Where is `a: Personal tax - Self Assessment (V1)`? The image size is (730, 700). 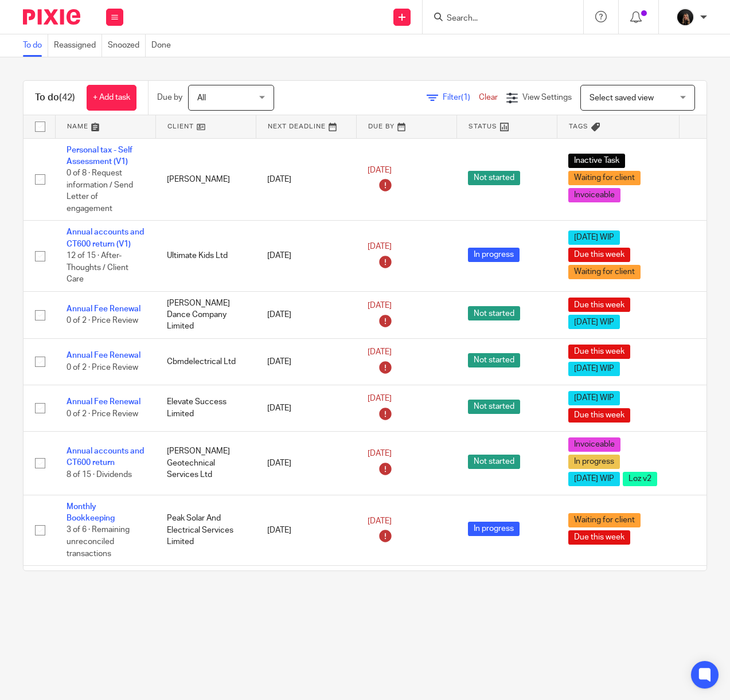 a: Personal tax - Self Assessment (V1) is located at coordinates (99, 156).